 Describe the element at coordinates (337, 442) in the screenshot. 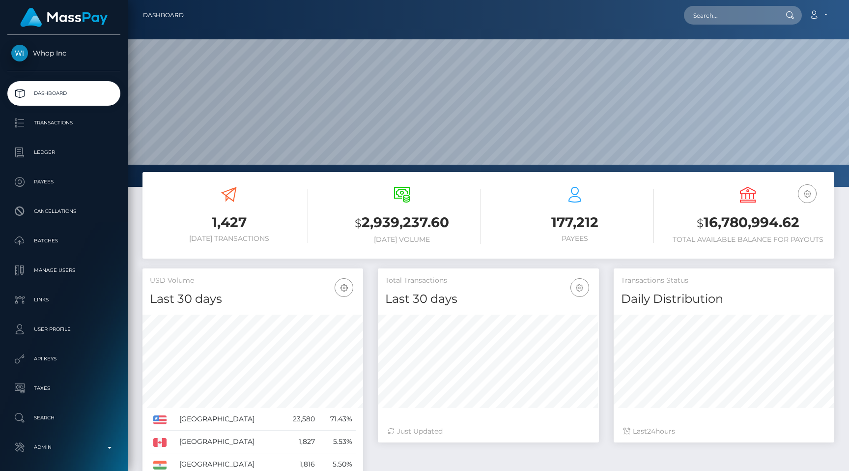

I see `td: 5.53%` at that location.